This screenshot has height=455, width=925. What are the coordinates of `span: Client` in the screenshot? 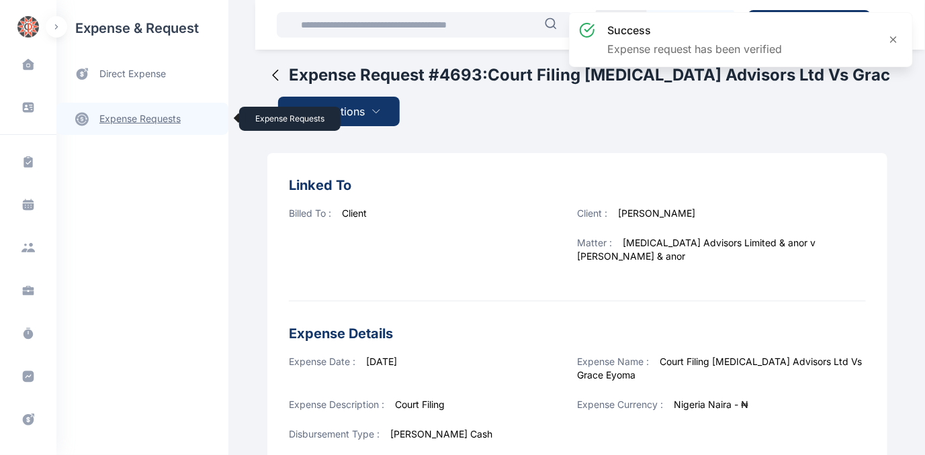 It's located at (354, 213).